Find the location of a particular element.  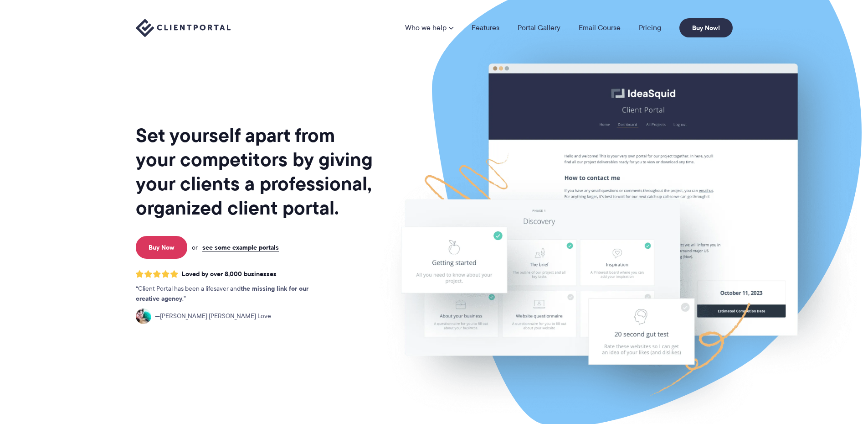

a: Who we help is located at coordinates (429, 28).